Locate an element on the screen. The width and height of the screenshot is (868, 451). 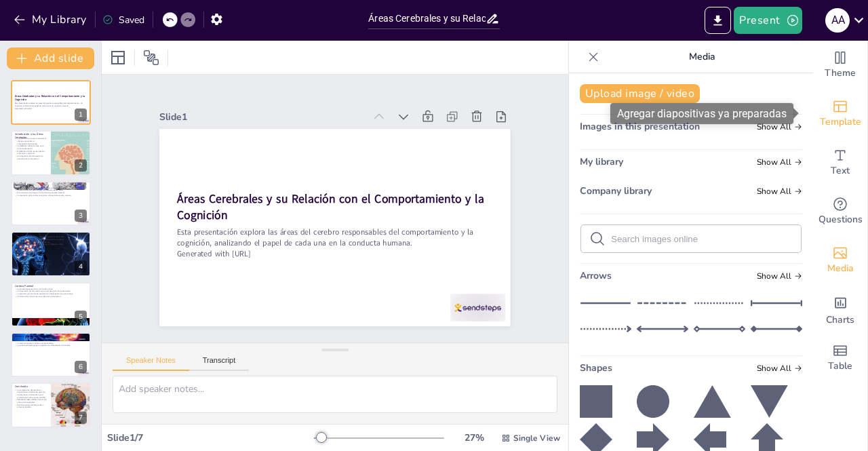
span: Arrows is located at coordinates (596, 275).